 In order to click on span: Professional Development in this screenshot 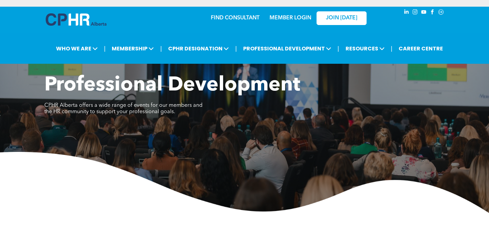, I will do `click(172, 85)`.